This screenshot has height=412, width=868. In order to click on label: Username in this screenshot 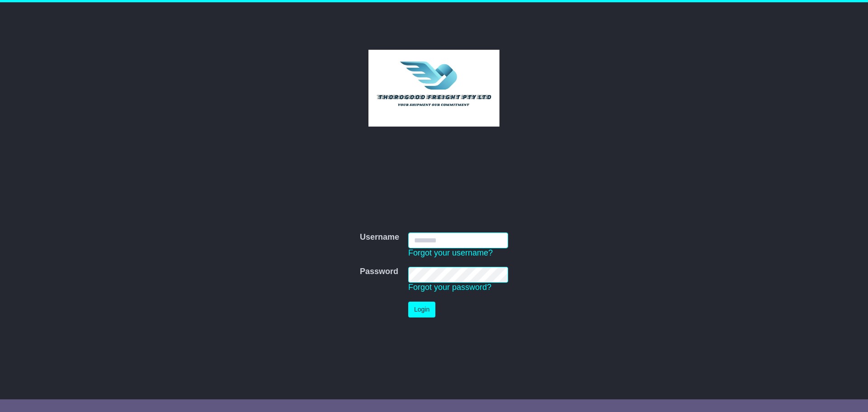, I will do `click(379, 237)`.